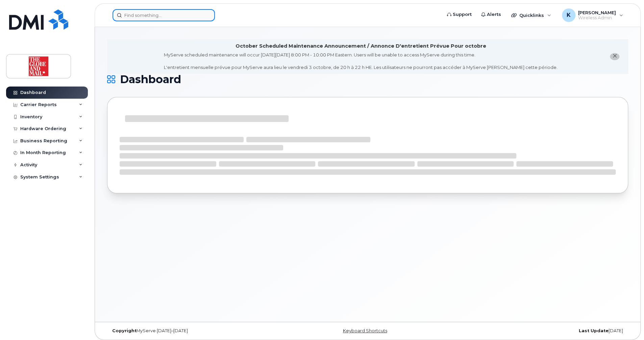 This screenshot has height=340, width=644. Describe the element at coordinates (594, 331) in the screenshot. I see `strong: Last Update` at that location.